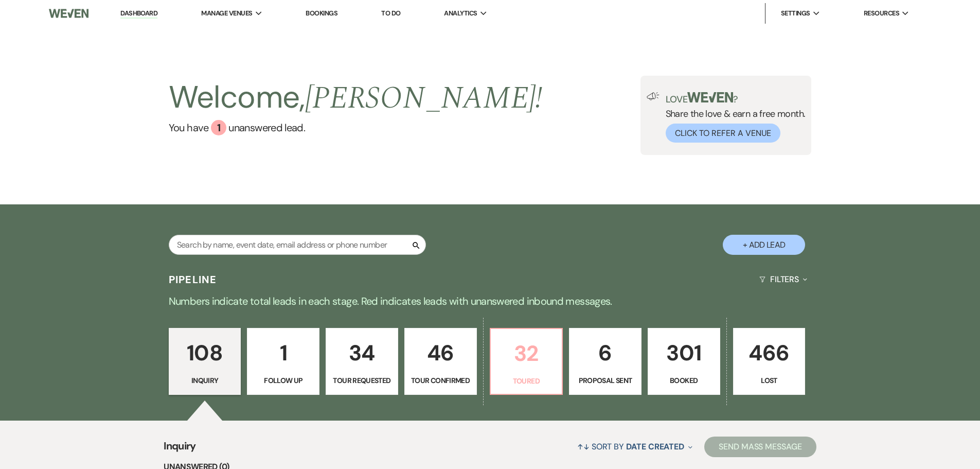  I want to click on p: 301, so click(684, 352).